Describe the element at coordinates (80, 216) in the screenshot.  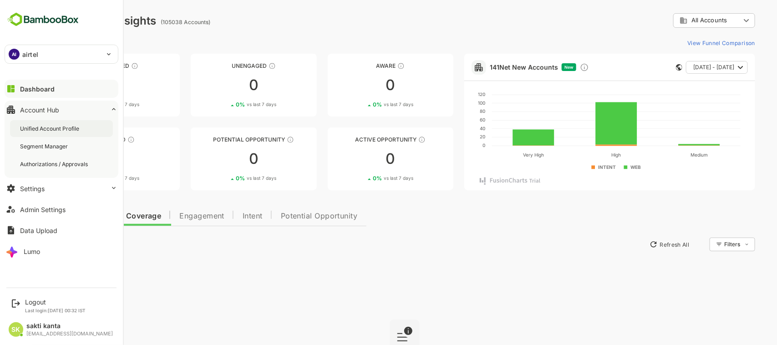
I see `span: Data Quality and Coverage` at that location.